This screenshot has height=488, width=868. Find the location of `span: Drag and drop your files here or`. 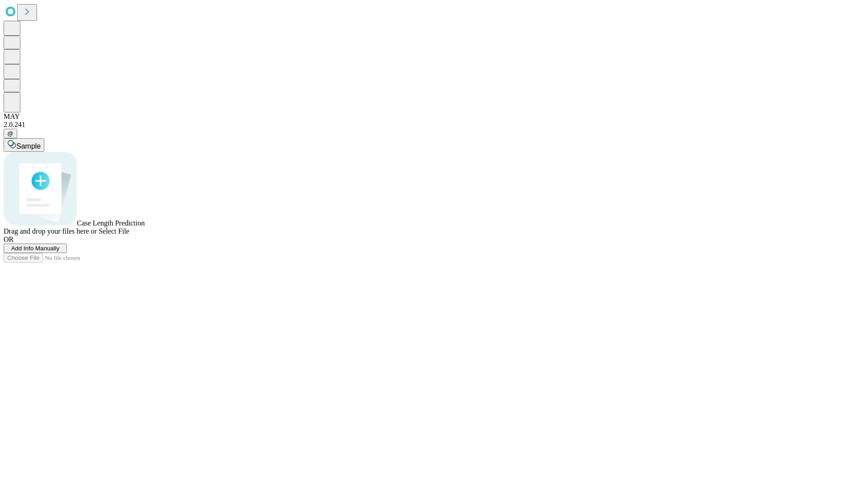

span: Drag and drop your files here or is located at coordinates (50, 231).